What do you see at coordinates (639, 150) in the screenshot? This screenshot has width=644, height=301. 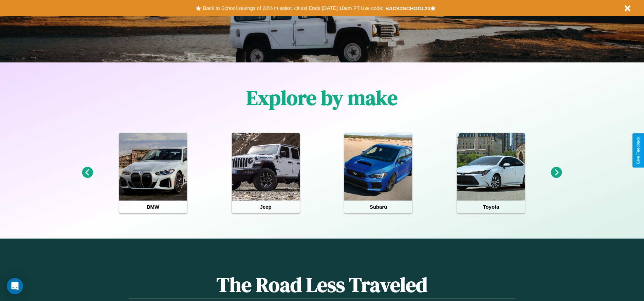 I see `div: Give Feedback` at bounding box center [639, 150].